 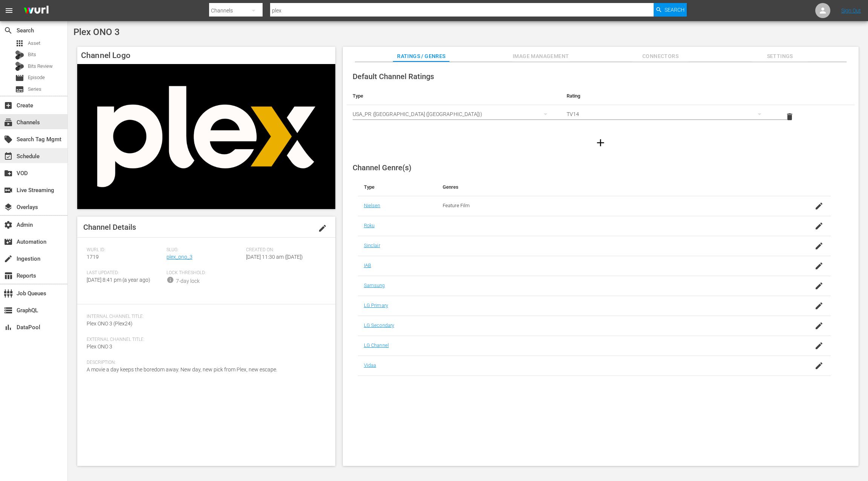 What do you see at coordinates (36, 10) in the screenshot?
I see `img: ans4CAIJ8jUAAAAAAAAAAAAAAAAAAAAAAAAgQb4GAAAAAAAAAAAAAAAAAAAAAAAAJMjXAAAAAAAAAAAAAAAAAAAAAAAAgAT5G...` at bounding box center [36, 10].